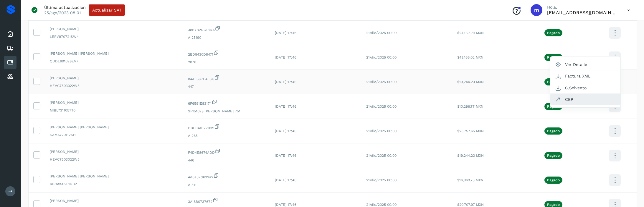 The width and height of the screenshot is (644, 207). What do you see at coordinates (10, 48) in the screenshot?
I see `div: Embarques` at bounding box center [10, 48].